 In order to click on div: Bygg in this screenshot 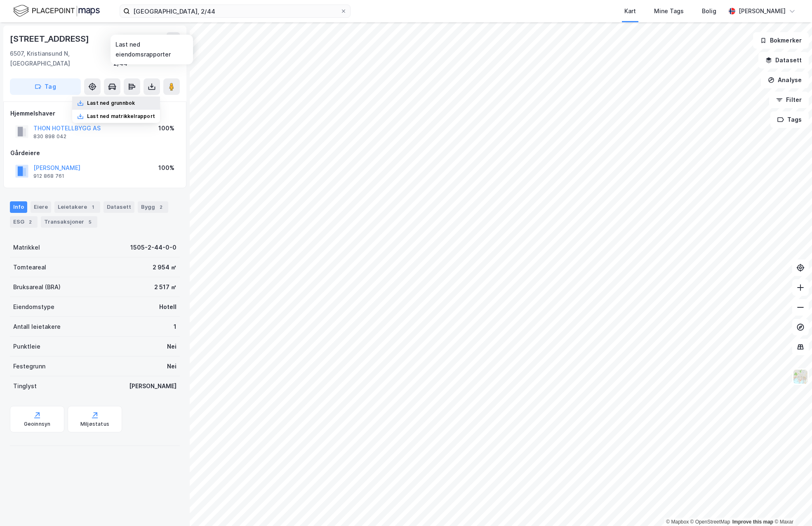, I will do `click(154, 207)`.